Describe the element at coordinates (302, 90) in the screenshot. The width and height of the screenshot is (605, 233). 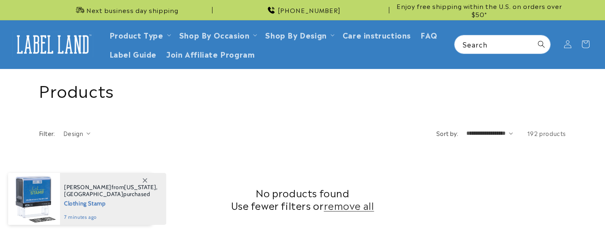
I see `h1: Products` at that location.